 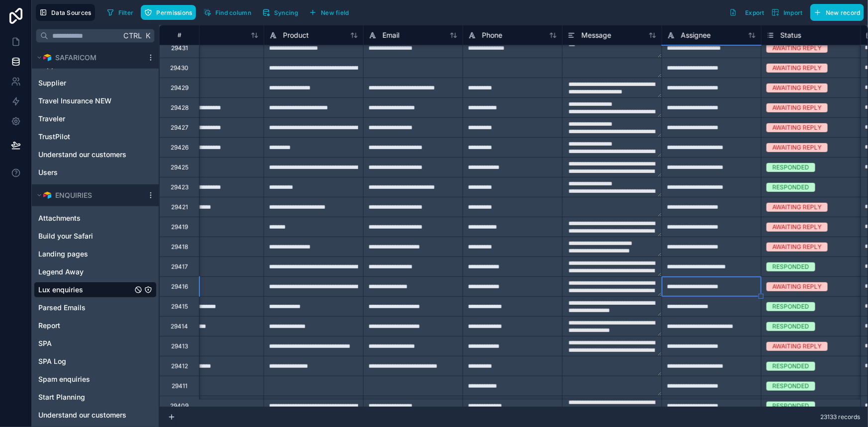 I want to click on span: Attachments, so click(x=59, y=219).